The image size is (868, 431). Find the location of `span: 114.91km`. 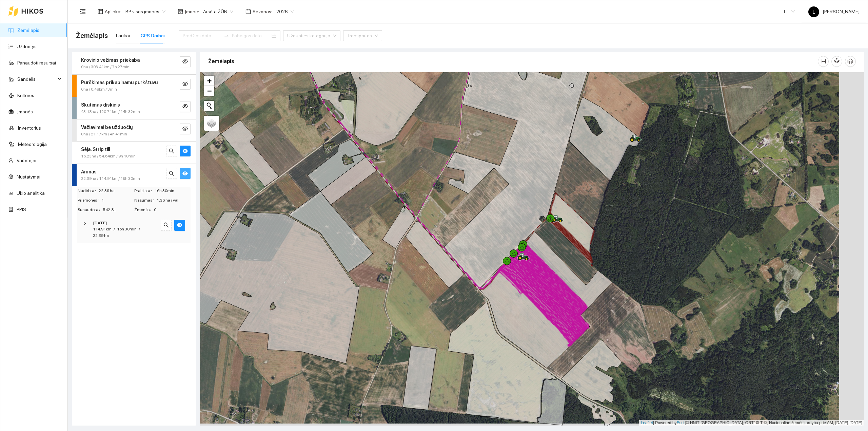

span: 114.91km is located at coordinates (102, 229).